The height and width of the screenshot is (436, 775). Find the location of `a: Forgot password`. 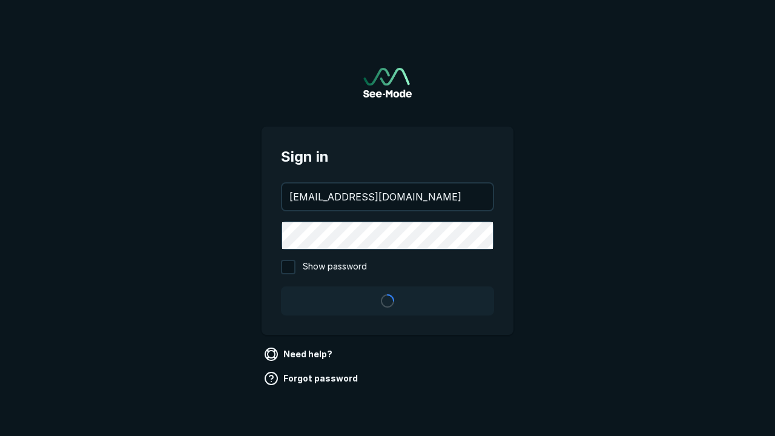

a: Forgot password is located at coordinates (312, 379).